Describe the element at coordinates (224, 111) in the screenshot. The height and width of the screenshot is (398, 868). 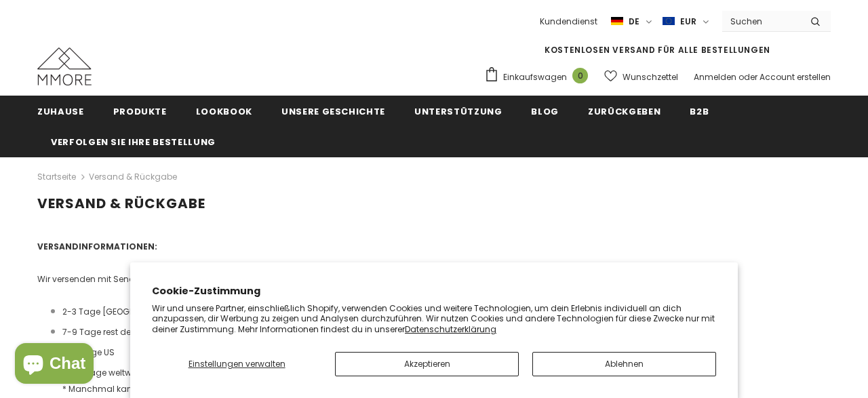
I see `span: Lookbook` at that location.